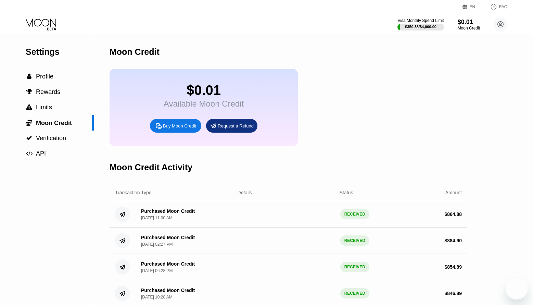 Image resolution: width=533 pixels, height=305 pixels. What do you see at coordinates (54, 123) in the screenshot?
I see `span: Moon Credit` at bounding box center [54, 123].